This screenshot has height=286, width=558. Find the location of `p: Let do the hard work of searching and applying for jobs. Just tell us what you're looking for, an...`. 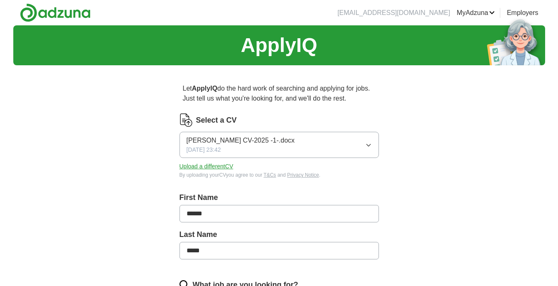

p: Let do the hard work of searching and applying for jobs. Just tell us what you're looking for, an... is located at coordinates (279, 93).